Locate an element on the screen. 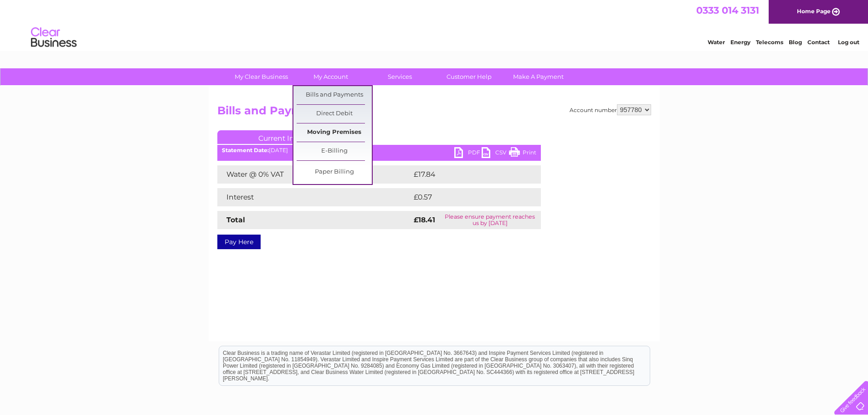  a: Blog is located at coordinates (795, 42).